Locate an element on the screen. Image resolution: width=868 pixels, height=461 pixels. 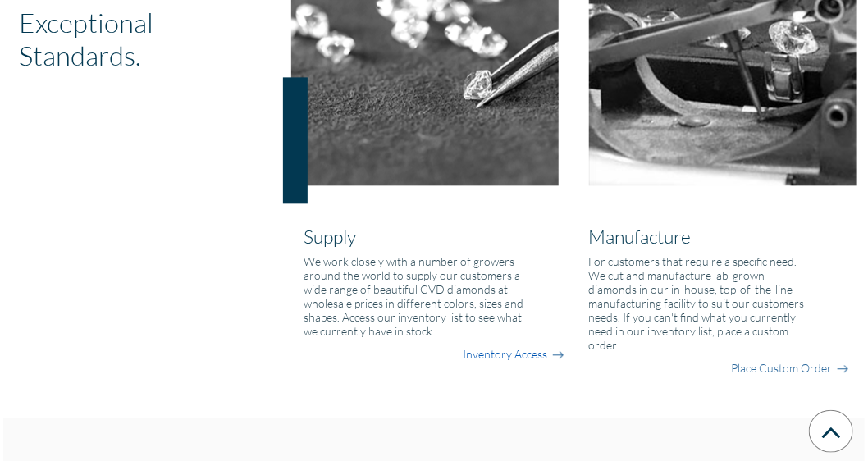
h6: We work closely with a number of growers around the world to supply our customers a wide range of... is located at coordinates (414, 297).